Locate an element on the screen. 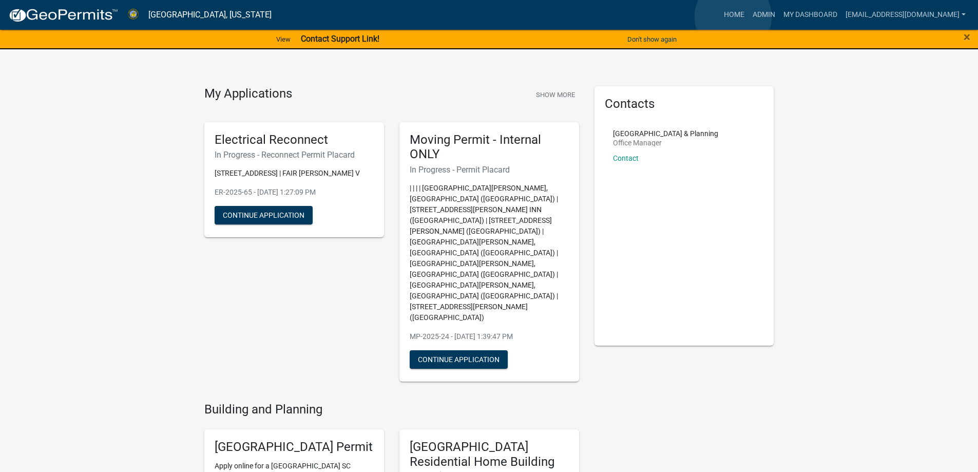  button: Show More is located at coordinates (556, 94).